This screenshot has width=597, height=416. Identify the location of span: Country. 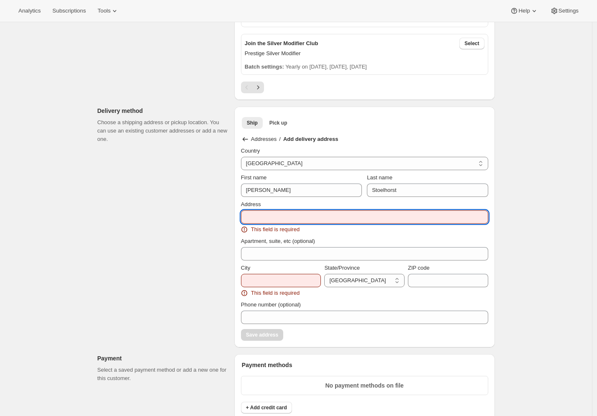
(250, 151).